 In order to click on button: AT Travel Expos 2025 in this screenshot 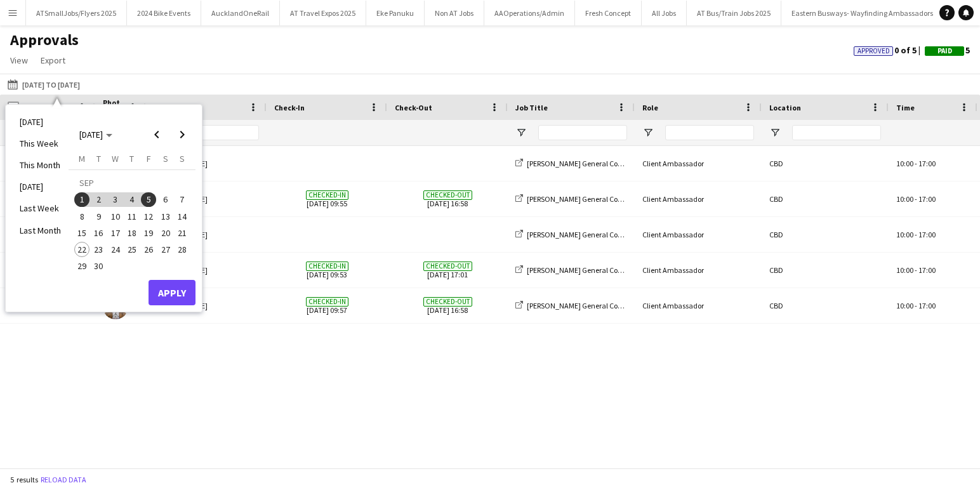, I will do `click(323, 12)`.